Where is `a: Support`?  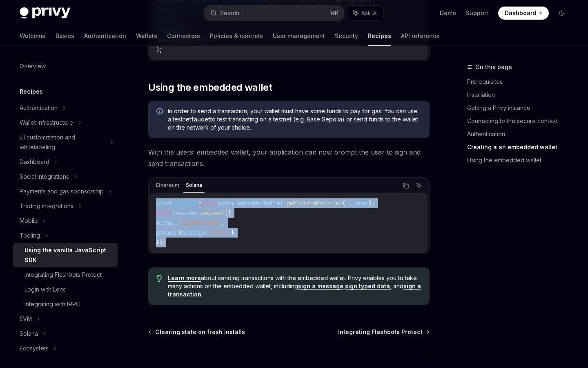 a: Support is located at coordinates (477, 13).